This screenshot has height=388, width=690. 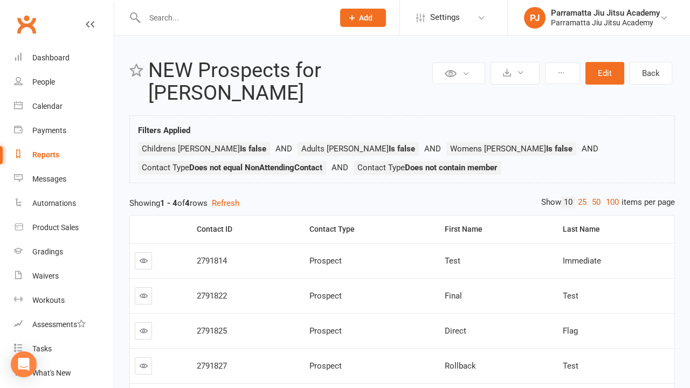 I want to click on span: Rollback, so click(x=460, y=366).